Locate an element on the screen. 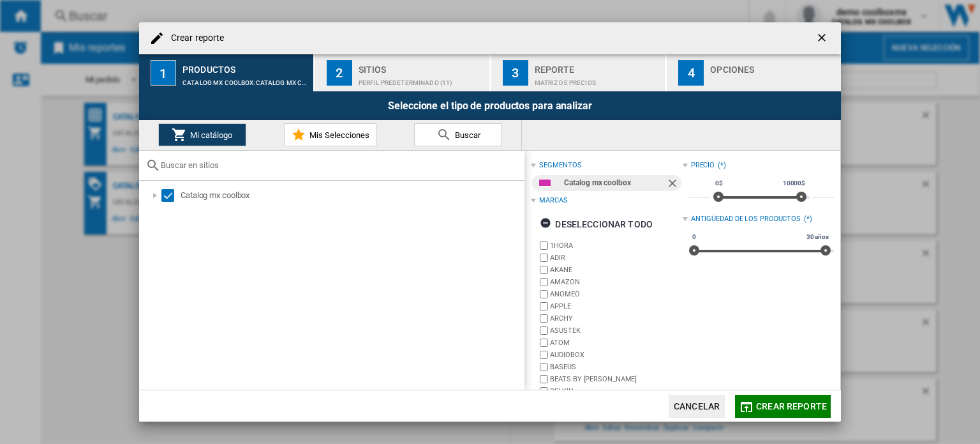 Image resolution: width=980 pixels, height=444 pixels. md-checkbox: Select is located at coordinates (171, 196).